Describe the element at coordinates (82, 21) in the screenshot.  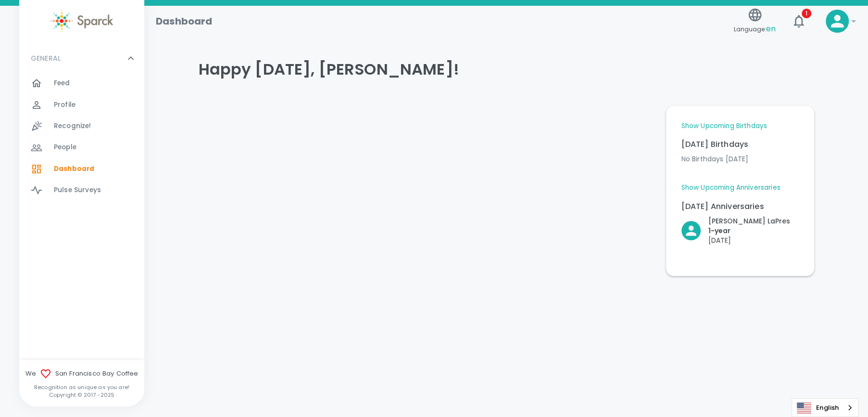
I see `img: Sparck logo` at that location.